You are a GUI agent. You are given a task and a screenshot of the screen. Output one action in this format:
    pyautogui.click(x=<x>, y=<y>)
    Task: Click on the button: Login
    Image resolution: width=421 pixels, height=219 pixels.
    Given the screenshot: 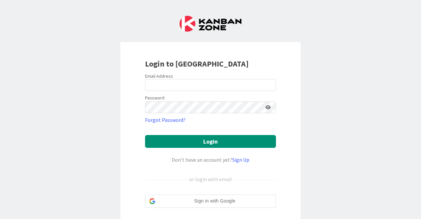 What is the action you would take?
    pyautogui.click(x=211, y=141)
    